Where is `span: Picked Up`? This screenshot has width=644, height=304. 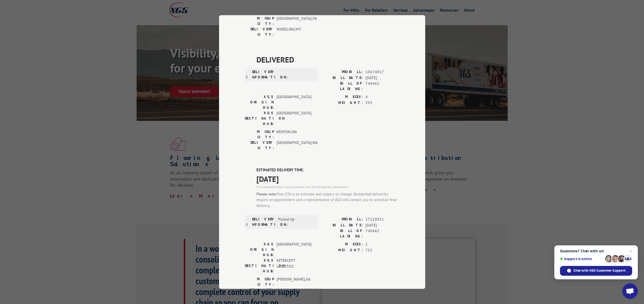
span: Picked Up is located at coordinates (296, 223).